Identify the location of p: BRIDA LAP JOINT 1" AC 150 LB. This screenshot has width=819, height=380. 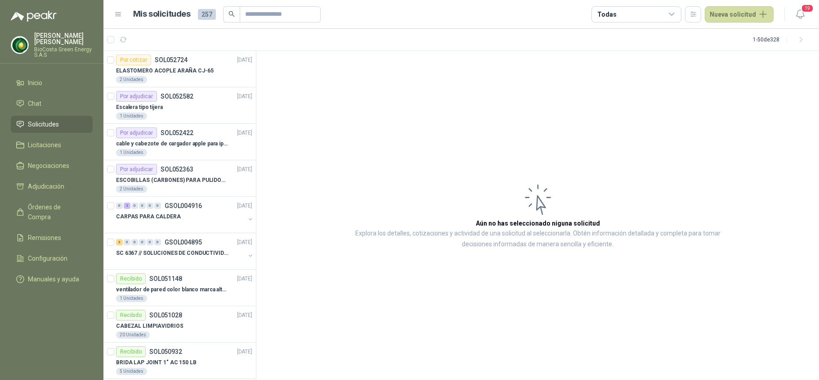
(156, 362).